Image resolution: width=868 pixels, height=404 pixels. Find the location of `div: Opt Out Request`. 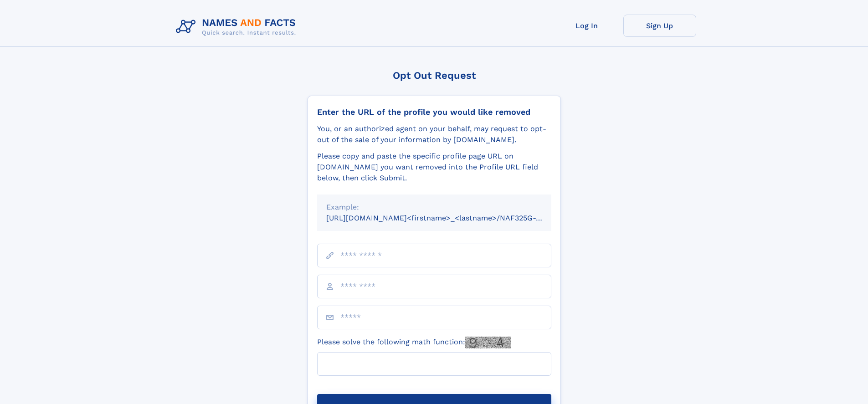

div: Opt Out Request is located at coordinates (434, 75).